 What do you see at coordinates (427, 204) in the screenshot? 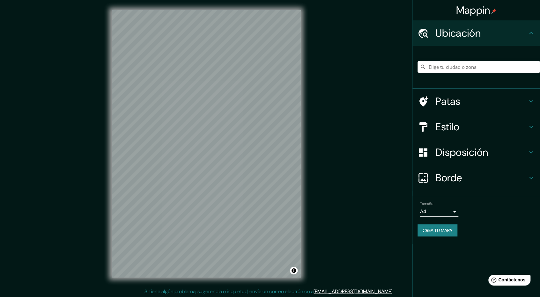
I see `font: Tamaño` at bounding box center [427, 204].